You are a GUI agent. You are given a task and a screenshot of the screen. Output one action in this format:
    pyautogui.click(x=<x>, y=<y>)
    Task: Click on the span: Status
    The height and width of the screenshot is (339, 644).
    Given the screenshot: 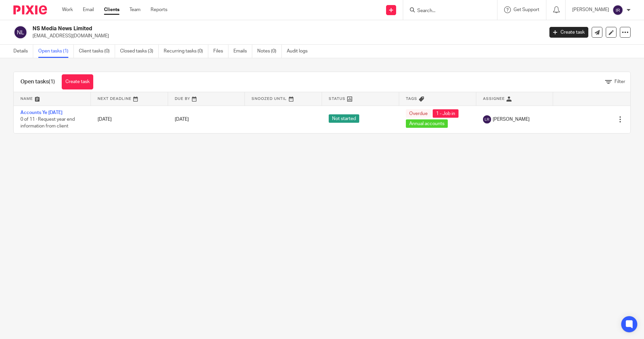 What is the action you would take?
    pyautogui.click(x=337, y=99)
    